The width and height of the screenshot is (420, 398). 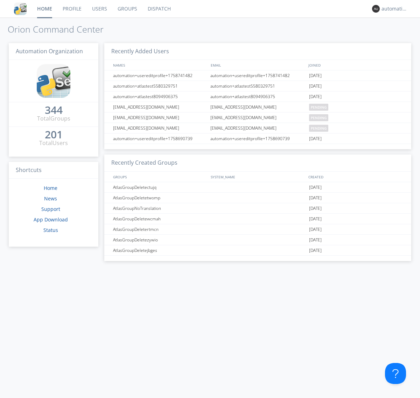 What do you see at coordinates (54, 143) in the screenshot?
I see `div: Total Users` at bounding box center [54, 143].